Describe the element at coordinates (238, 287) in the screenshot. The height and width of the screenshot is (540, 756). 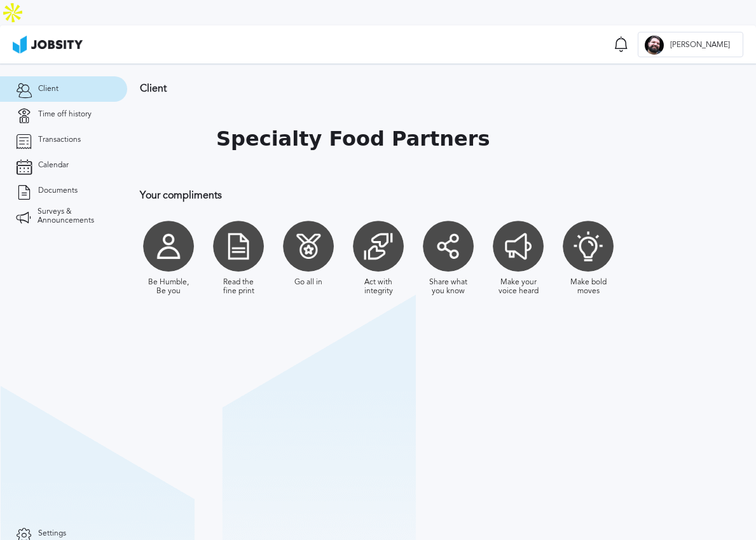
I see `div: Read the fine print` at that location.